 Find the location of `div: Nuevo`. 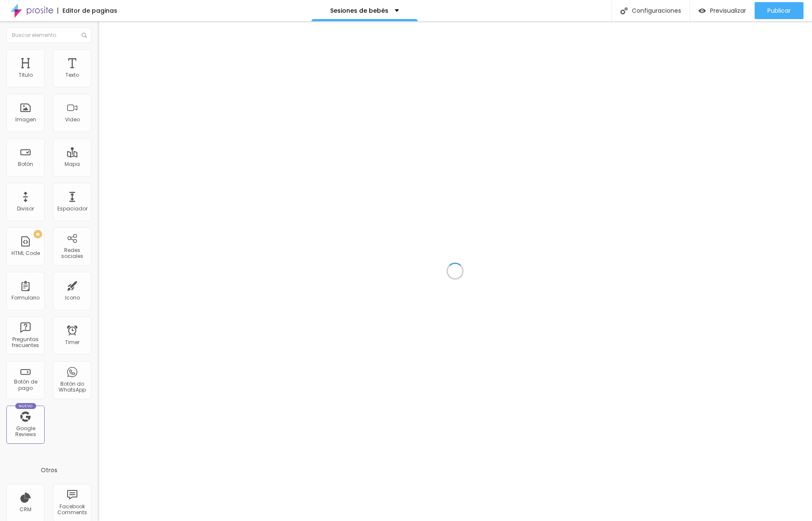

div: Nuevo is located at coordinates (26, 406).